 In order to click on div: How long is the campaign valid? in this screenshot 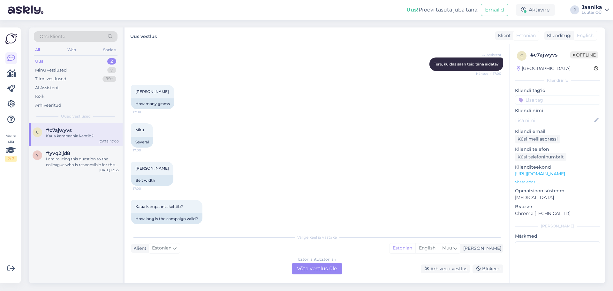, I will do `click(167, 219)`.